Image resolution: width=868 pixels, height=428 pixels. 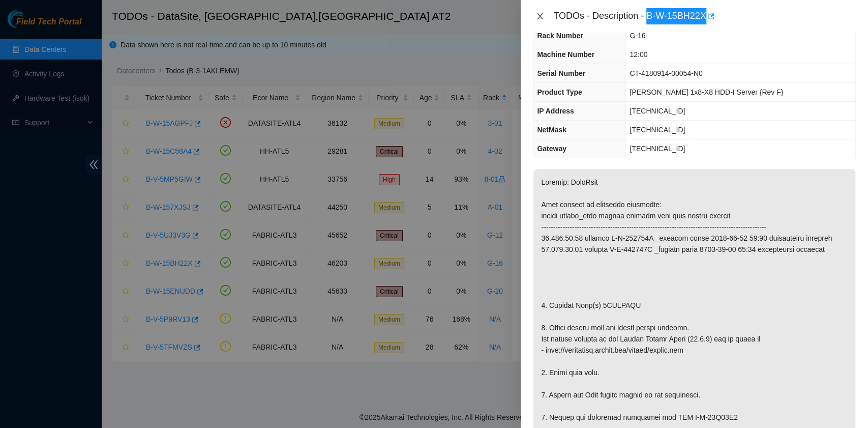 I want to click on span: 12:00, so click(x=638, y=54).